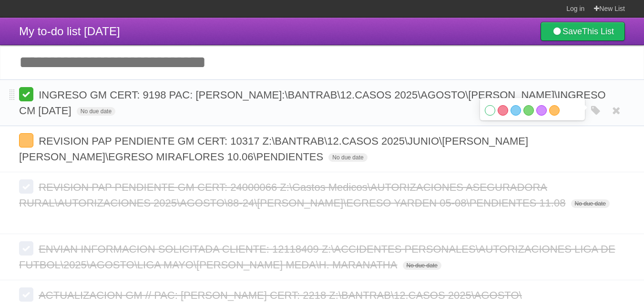 The width and height of the screenshot is (644, 305). What do you see at coordinates (582, 31) in the screenshot?
I see `a: SaveThis List` at bounding box center [582, 31].